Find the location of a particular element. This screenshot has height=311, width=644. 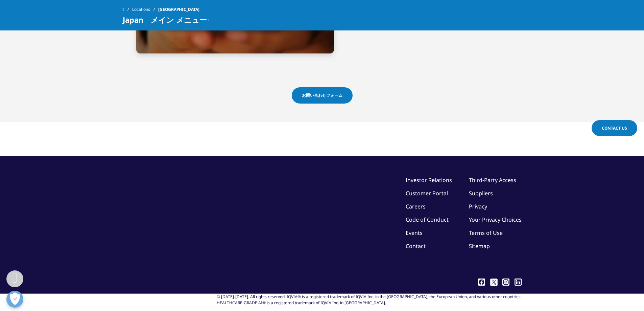

a: Your Privacy Choices is located at coordinates (495, 219).